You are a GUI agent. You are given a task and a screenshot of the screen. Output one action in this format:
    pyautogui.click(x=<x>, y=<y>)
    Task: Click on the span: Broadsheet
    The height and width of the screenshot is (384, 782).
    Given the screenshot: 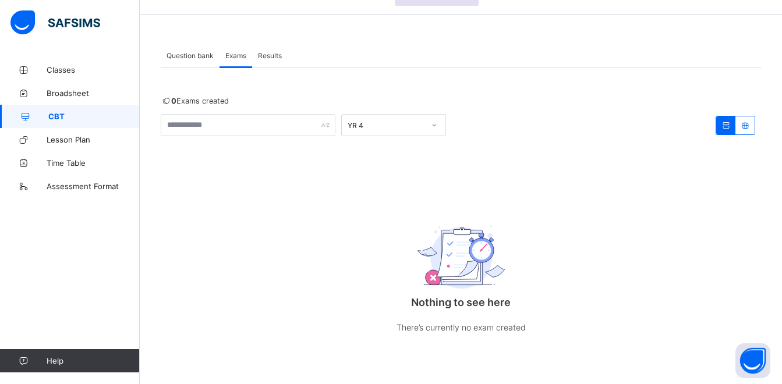 What is the action you would take?
    pyautogui.click(x=93, y=93)
    